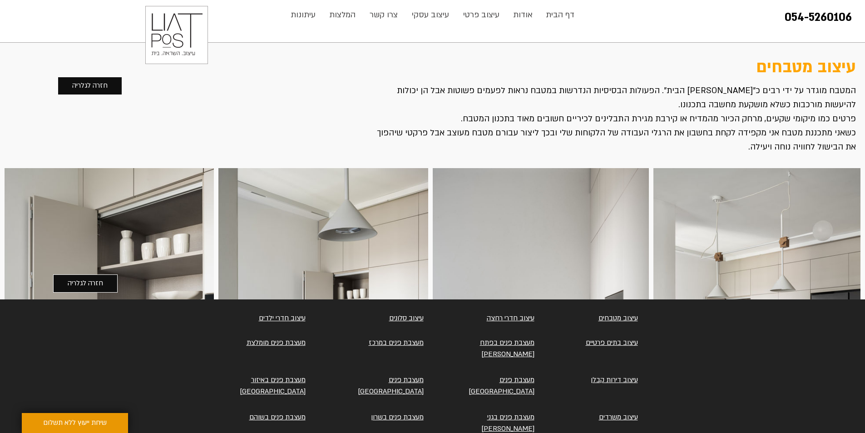 Image resolution: width=865 pixels, height=433 pixels. Describe the element at coordinates (303, 15) in the screenshot. I see `a: עיתונות` at that location.